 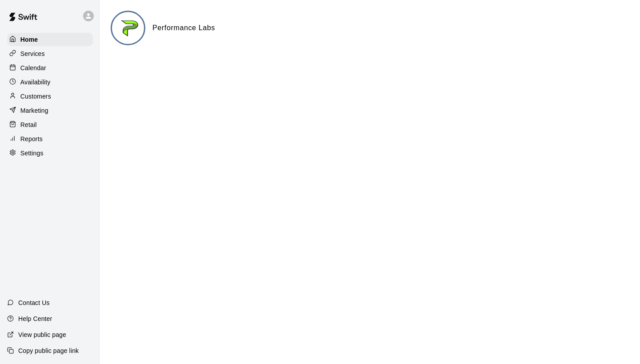 What do you see at coordinates (29, 39) in the screenshot?
I see `p: Home` at bounding box center [29, 39].